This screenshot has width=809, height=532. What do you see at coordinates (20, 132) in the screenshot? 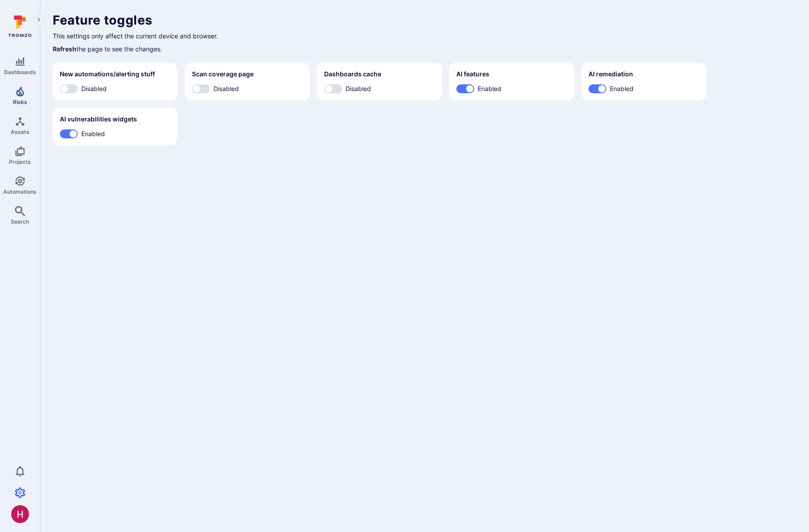
I see `span: Assets` at bounding box center [20, 132].